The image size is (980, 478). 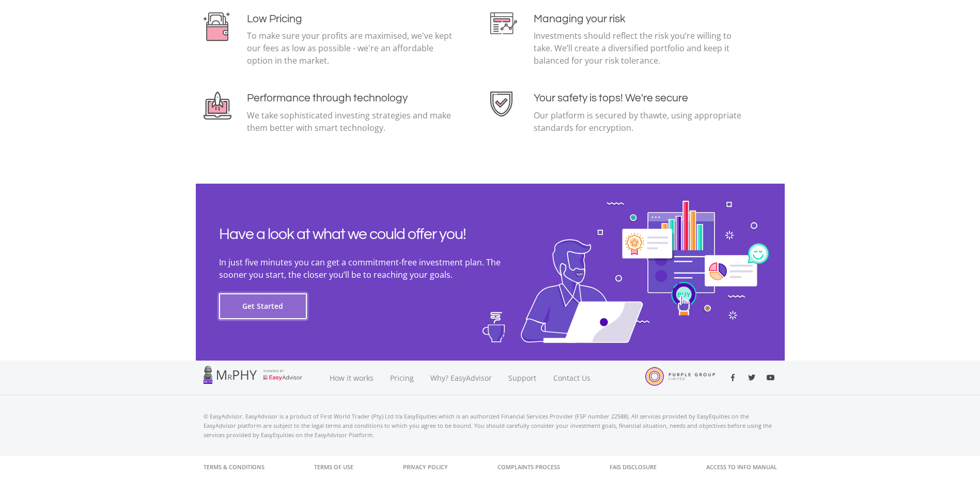 I want to click on p: To make sure your profits are maximised, we've kept our fees as low as possible - we're an afford..., so click(x=352, y=48).